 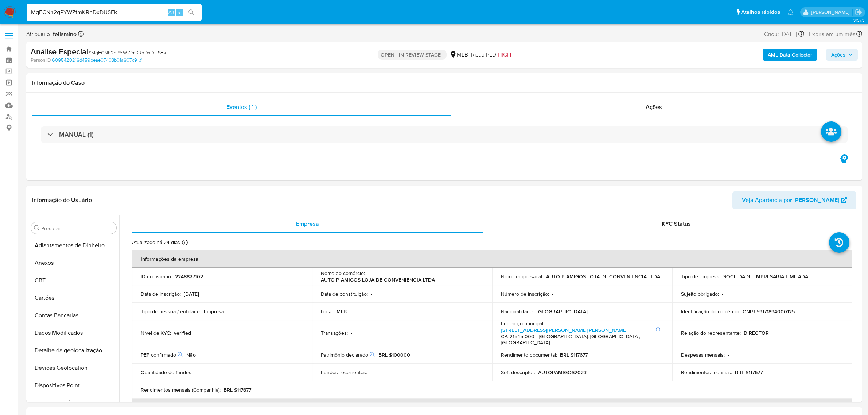 I want to click on a: 6095420216d459beae07403b01a607c9, so click(x=97, y=60).